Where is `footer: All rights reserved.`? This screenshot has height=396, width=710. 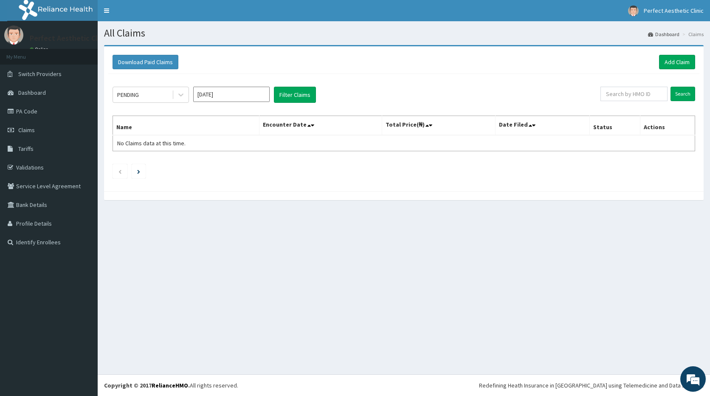
footer: All rights reserved. is located at coordinates (404, 385).